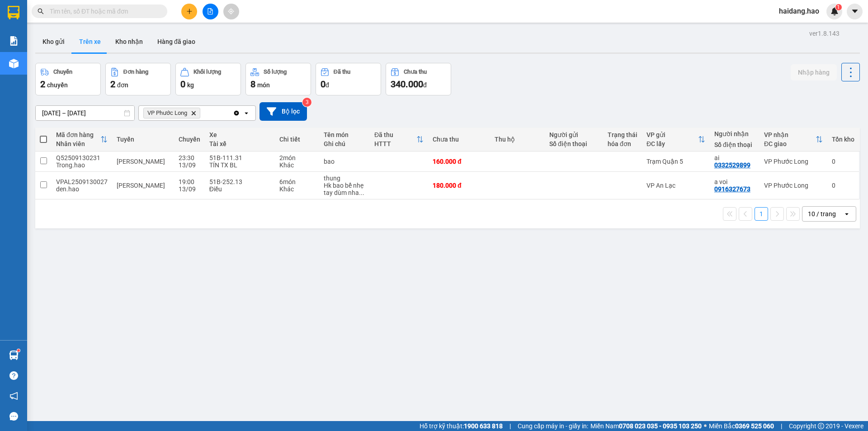 This screenshot has width=868, height=431. I want to click on span: VP Phước Long, close by backspace, so click(172, 113).